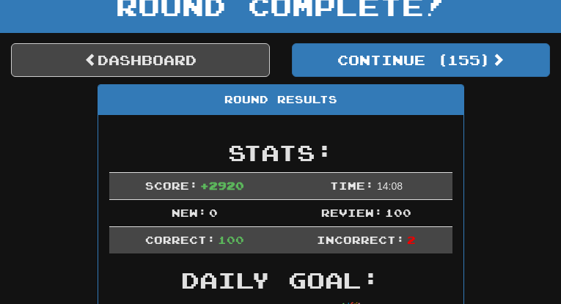 The width and height of the screenshot is (561, 304). Describe the element at coordinates (140, 60) in the screenshot. I see `a: Dashboard` at that location.